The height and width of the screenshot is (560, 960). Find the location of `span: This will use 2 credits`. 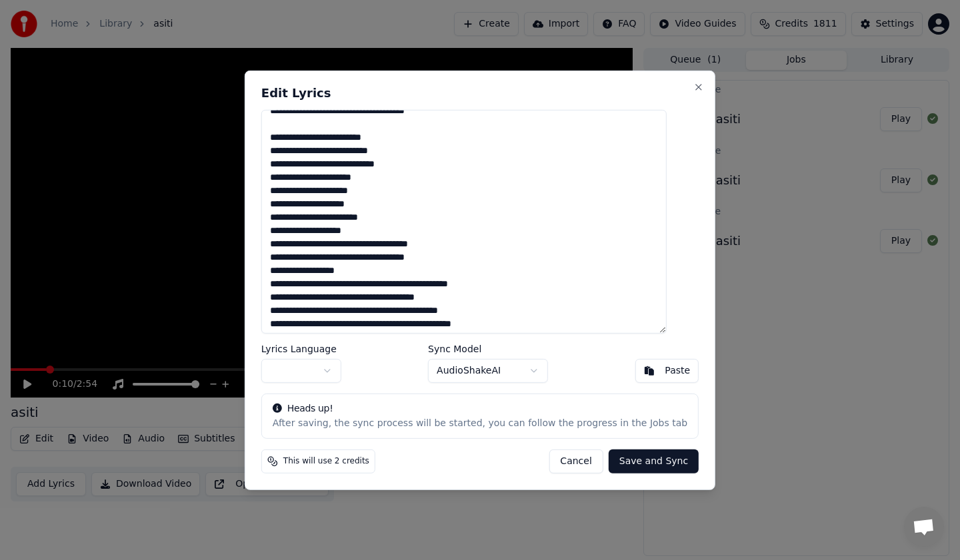

span: This will use 2 credits is located at coordinates (326, 462).